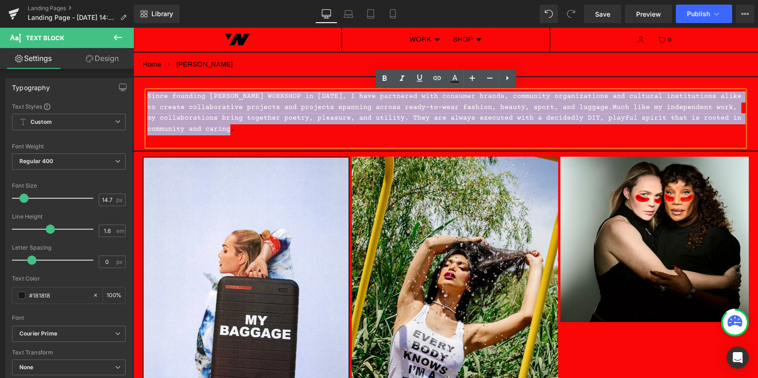 The height and width of the screenshot is (378, 758). Describe the element at coordinates (81, 8) in the screenshot. I see `a: Landing Pages` at that location.